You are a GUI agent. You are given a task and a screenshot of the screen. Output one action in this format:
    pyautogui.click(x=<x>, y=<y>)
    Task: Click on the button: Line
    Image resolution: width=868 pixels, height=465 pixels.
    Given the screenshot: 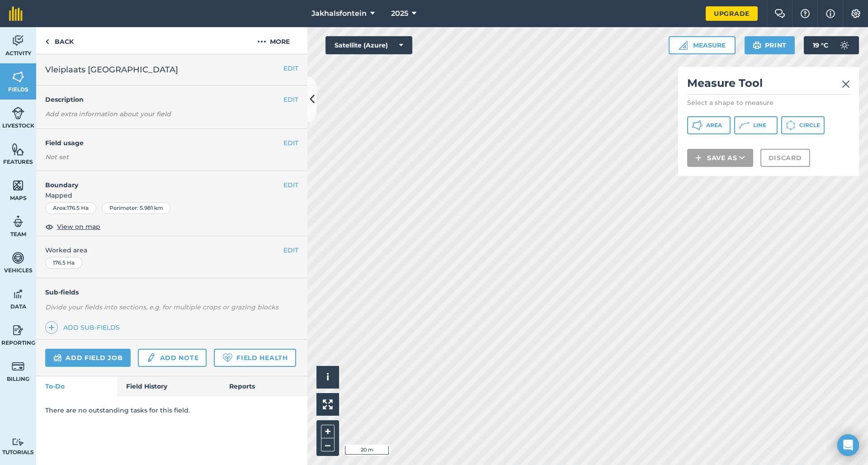 What is the action you would take?
    pyautogui.click(x=756, y=126)
    